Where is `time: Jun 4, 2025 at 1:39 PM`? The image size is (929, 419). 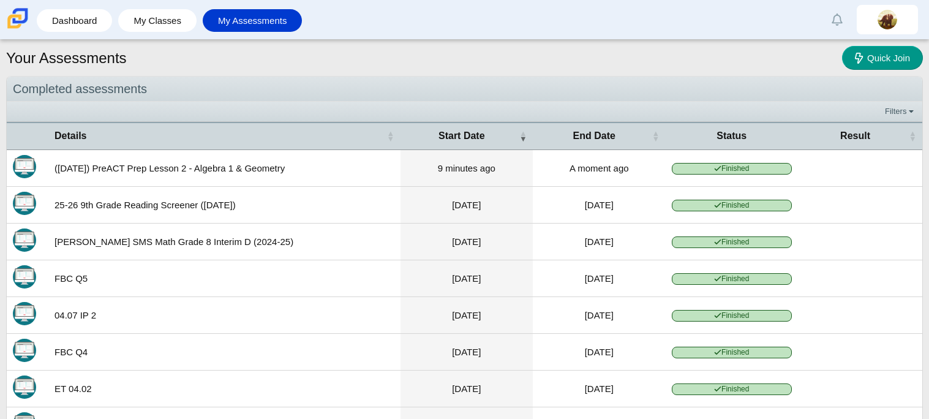 time: Jun 4, 2025 at 1:39 PM is located at coordinates (466, 241).